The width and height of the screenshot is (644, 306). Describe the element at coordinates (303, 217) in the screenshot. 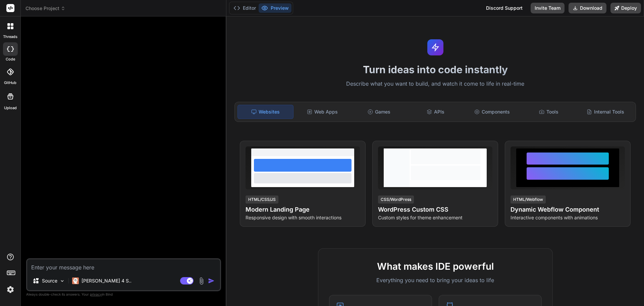

I see `p: Responsive design with smooth interactions` at that location.